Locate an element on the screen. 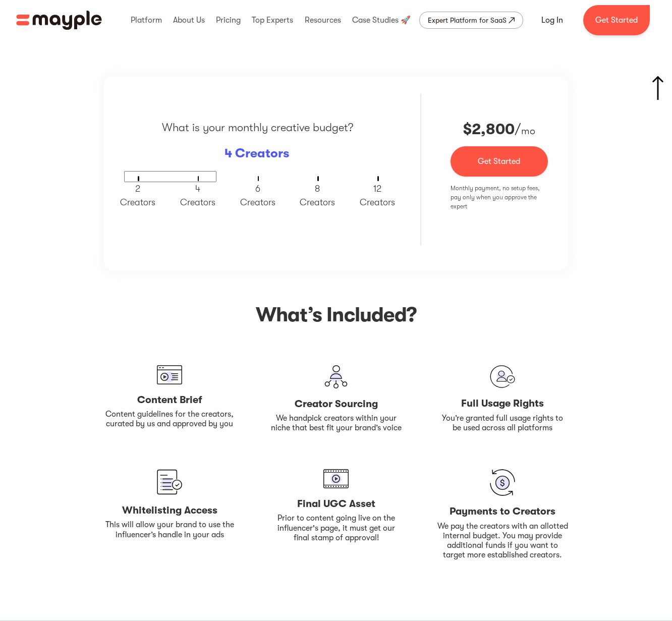 The height and width of the screenshot is (621, 672). p: Final UGC Asset is located at coordinates (336, 503).